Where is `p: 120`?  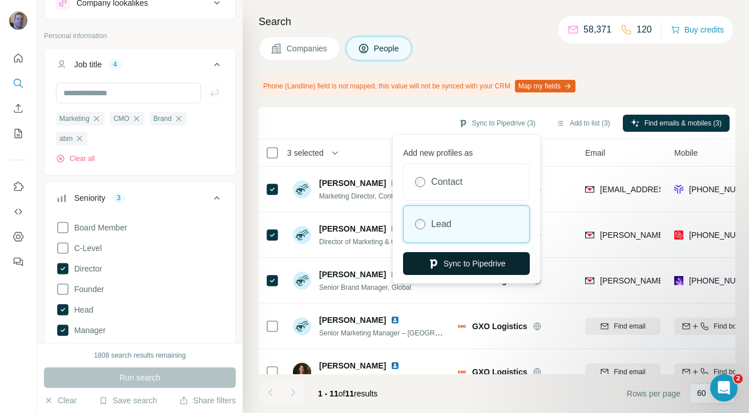 p: 120 is located at coordinates (644, 30).